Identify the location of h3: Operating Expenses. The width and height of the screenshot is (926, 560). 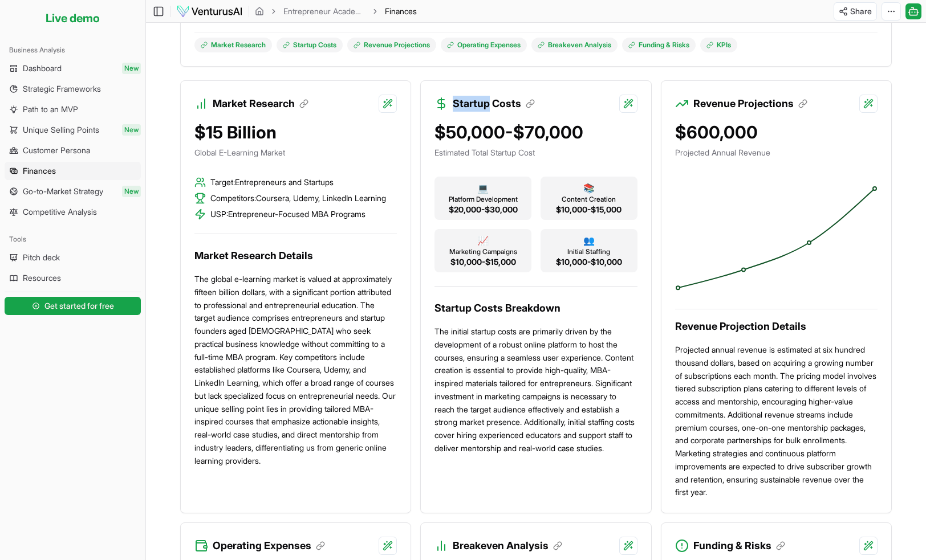
(269, 546).